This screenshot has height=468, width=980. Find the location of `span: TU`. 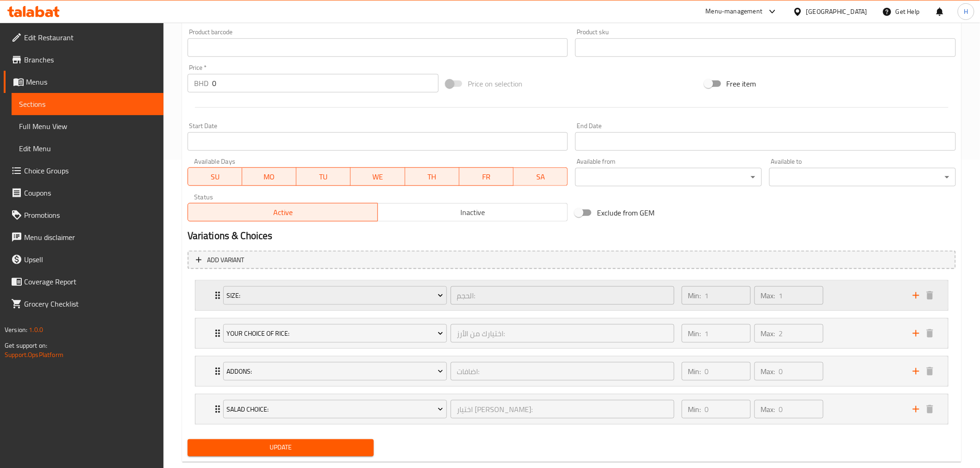

span: TU is located at coordinates (323, 177).